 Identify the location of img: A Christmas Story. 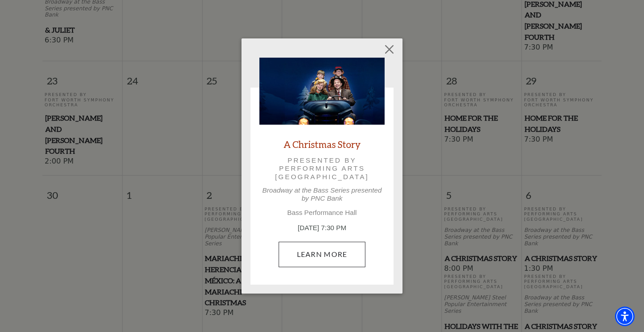
(322, 91).